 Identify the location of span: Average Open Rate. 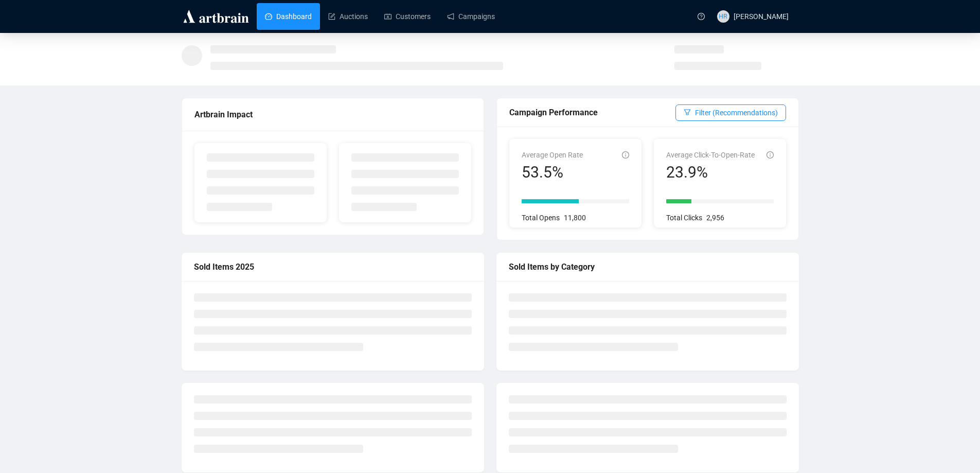
(552, 155).